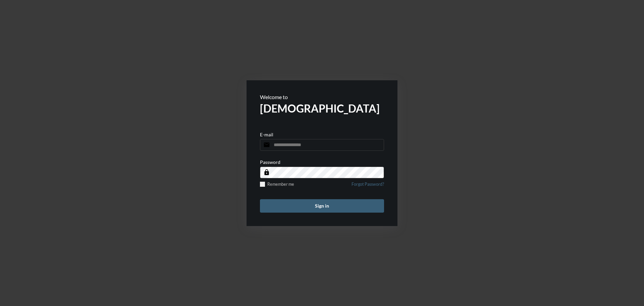 This screenshot has width=644, height=306. What do you see at coordinates (322, 206) in the screenshot?
I see `button: Sign in` at bounding box center [322, 206].